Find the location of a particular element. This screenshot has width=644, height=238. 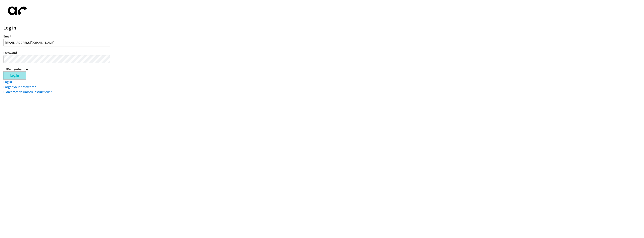

input: Log in is located at coordinates (15, 76).